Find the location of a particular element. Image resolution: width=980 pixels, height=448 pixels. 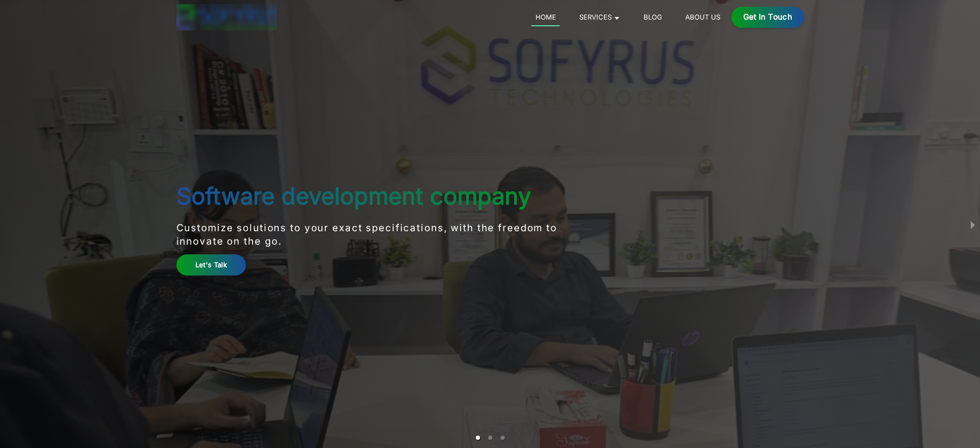

a: Get in Touch is located at coordinates (767, 17).